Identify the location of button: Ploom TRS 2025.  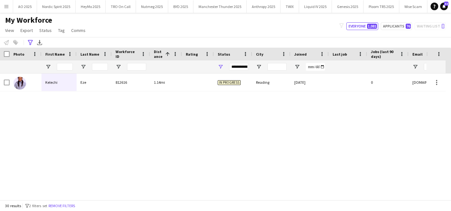
(381, 6).